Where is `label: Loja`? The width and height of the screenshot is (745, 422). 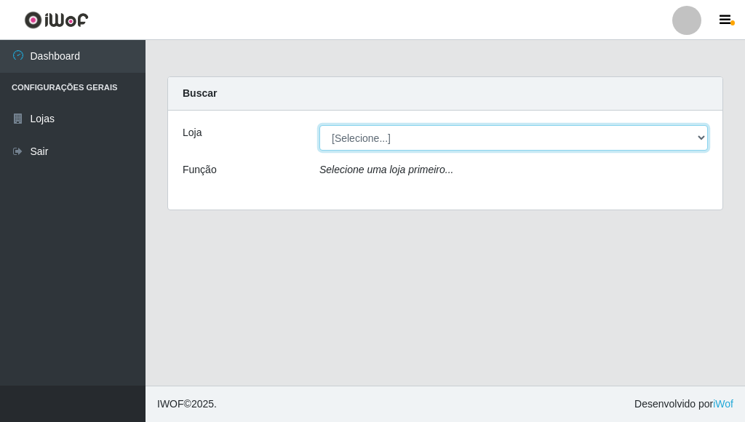
label: Loja is located at coordinates (192, 132).